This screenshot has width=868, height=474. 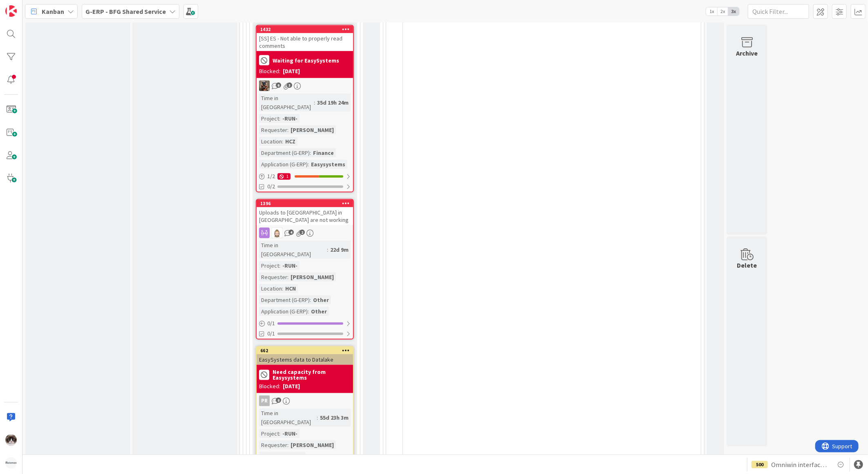 What do you see at coordinates (306, 60) in the screenshot?
I see `b: Waiting for EasySystems` at bounding box center [306, 60].